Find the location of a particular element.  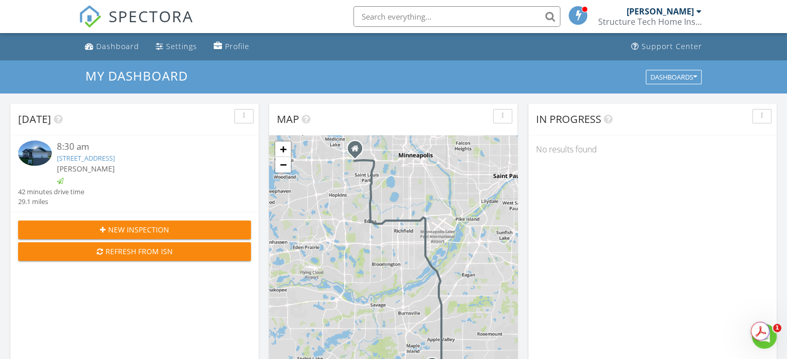

a: Settings is located at coordinates (176, 47).